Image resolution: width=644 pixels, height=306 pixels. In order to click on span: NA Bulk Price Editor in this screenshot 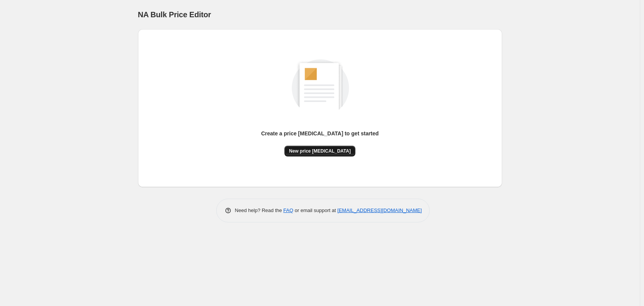, I will do `click(174, 14)`.